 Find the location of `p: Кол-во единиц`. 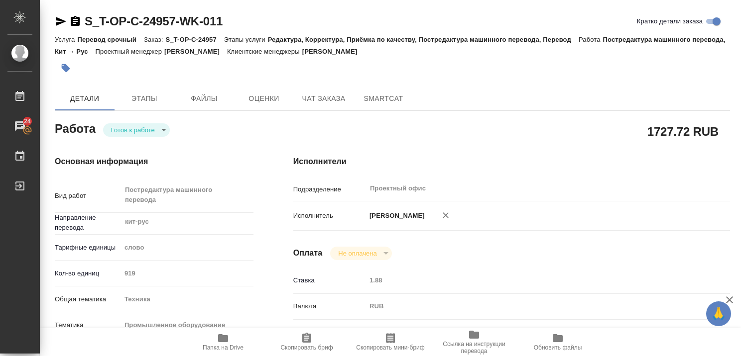

p: Кол-во единиц is located at coordinates (88, 274).